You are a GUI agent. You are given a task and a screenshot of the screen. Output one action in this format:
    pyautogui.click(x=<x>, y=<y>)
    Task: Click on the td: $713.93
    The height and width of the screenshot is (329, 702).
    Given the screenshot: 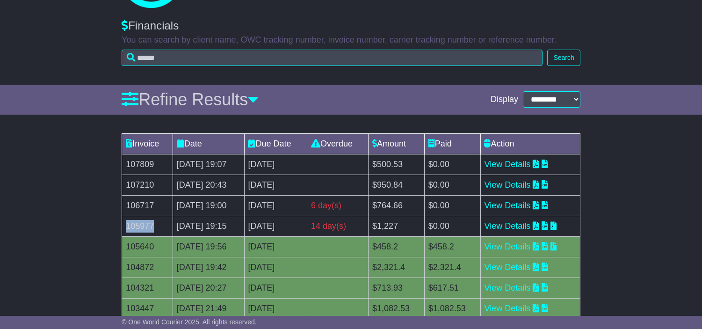 What is the action you would take?
    pyautogui.click(x=396, y=288)
    